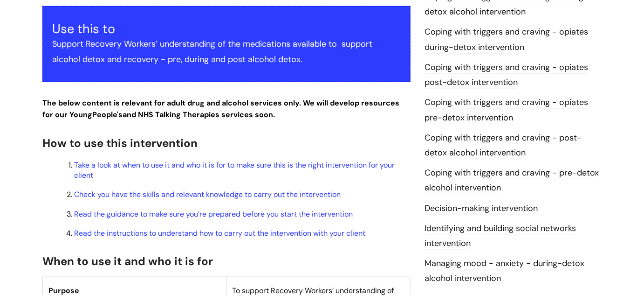  Describe the element at coordinates (213, 214) in the screenshot. I see `a: Read the guidance to make sure you’re prepared before you start the intervention` at that location.